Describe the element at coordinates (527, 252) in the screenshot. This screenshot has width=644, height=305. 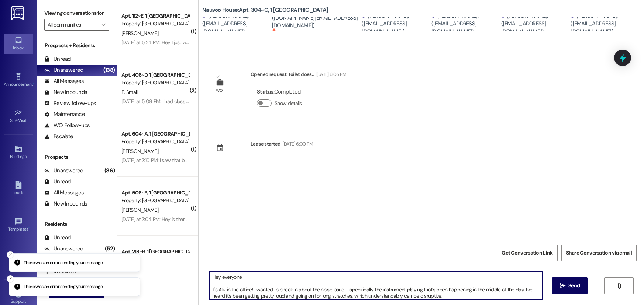
I see `button: Get Conversation Link` at that location.